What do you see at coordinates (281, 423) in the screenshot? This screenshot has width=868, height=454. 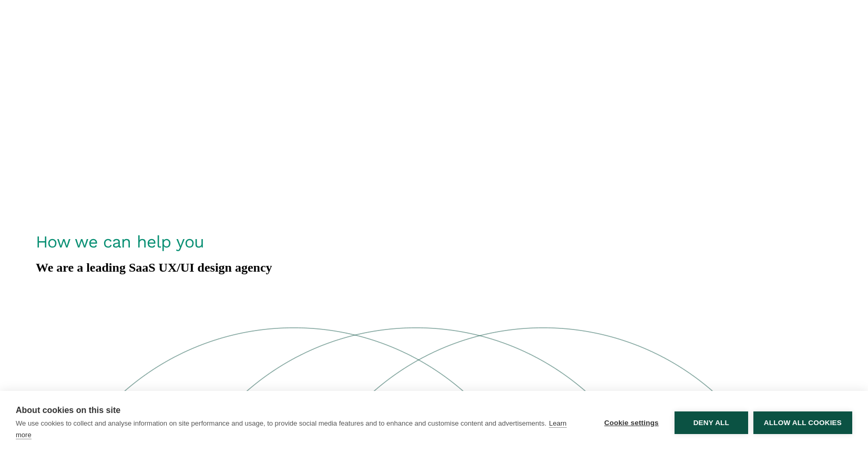 I see `p: We use cookies to collect and analyse information on site performance and usage, to provide socia...` at bounding box center [281, 423].